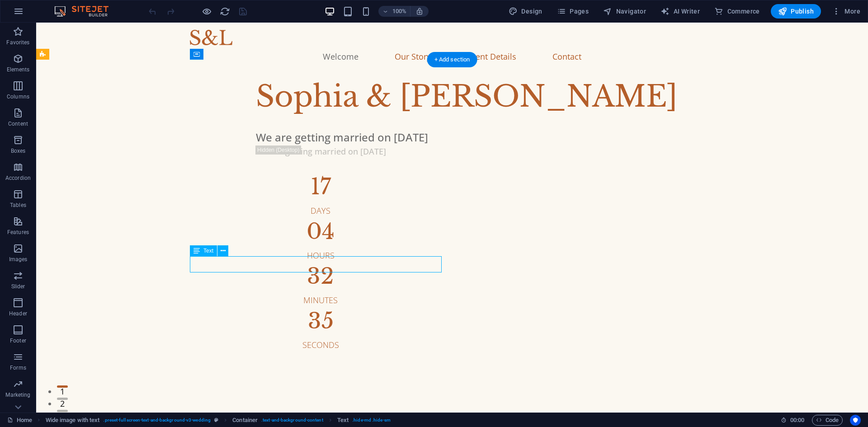  Describe the element at coordinates (625, 11) in the screenshot. I see `button: Navigator` at that location.